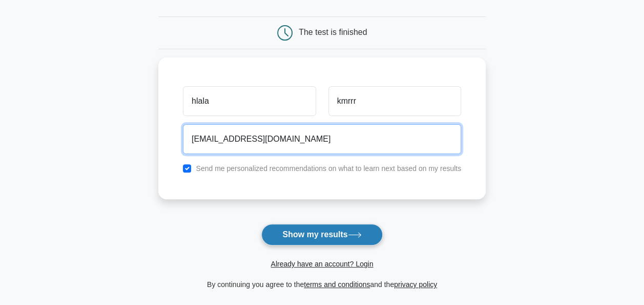 The image size is (644, 305). I want to click on button: Show my results, so click(322, 234).